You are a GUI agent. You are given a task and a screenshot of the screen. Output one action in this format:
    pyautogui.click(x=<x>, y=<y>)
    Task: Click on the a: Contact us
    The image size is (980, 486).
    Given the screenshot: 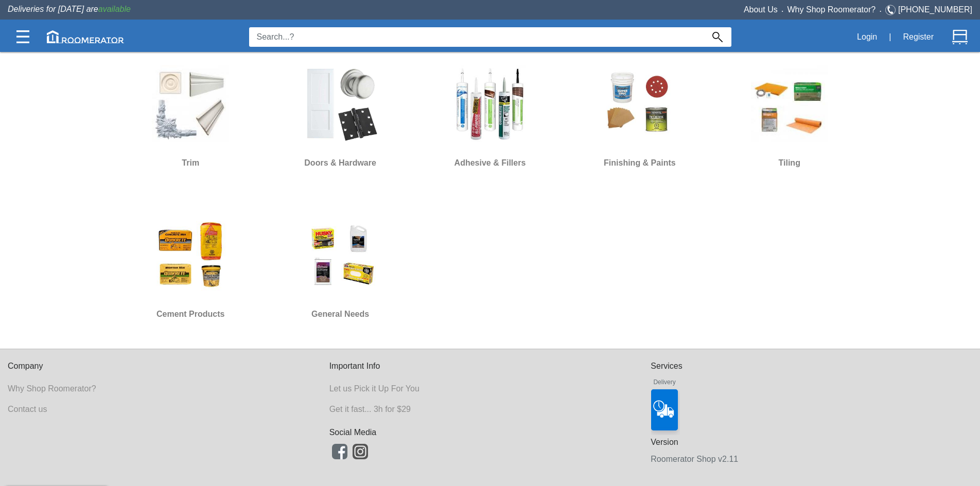 What is the action you would take?
    pyautogui.click(x=27, y=409)
    